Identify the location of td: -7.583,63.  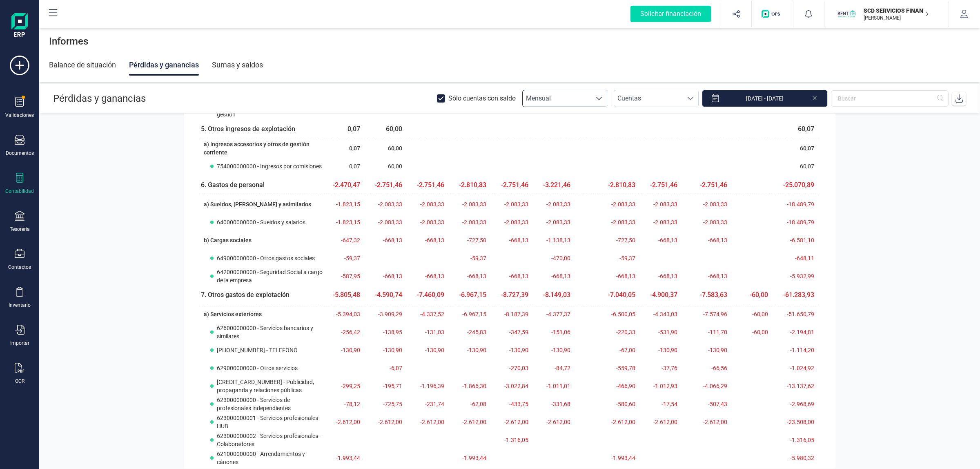
(708, 295).